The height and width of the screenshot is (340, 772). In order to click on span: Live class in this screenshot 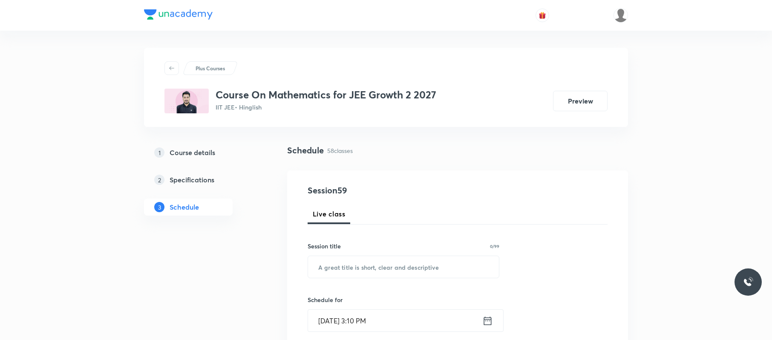, I will do `click(329, 214)`.